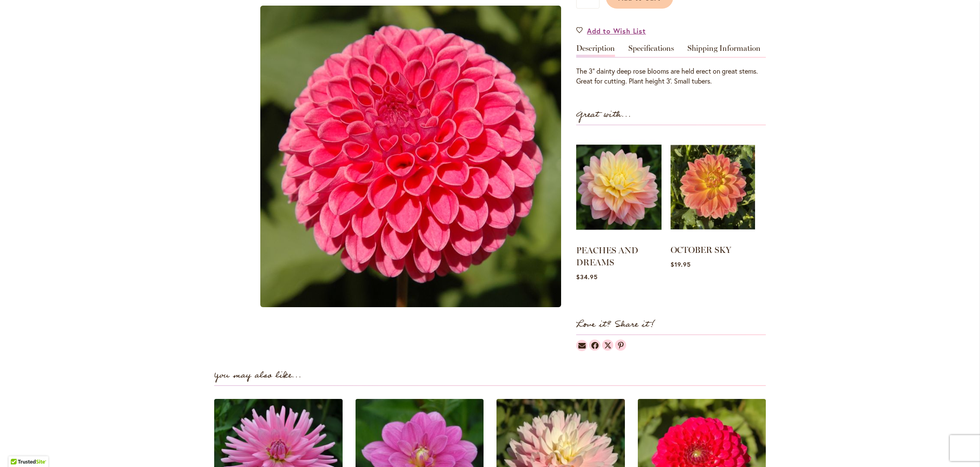  Describe the element at coordinates (616, 325) in the screenshot. I see `strong: Love it? Share it!` at that location.